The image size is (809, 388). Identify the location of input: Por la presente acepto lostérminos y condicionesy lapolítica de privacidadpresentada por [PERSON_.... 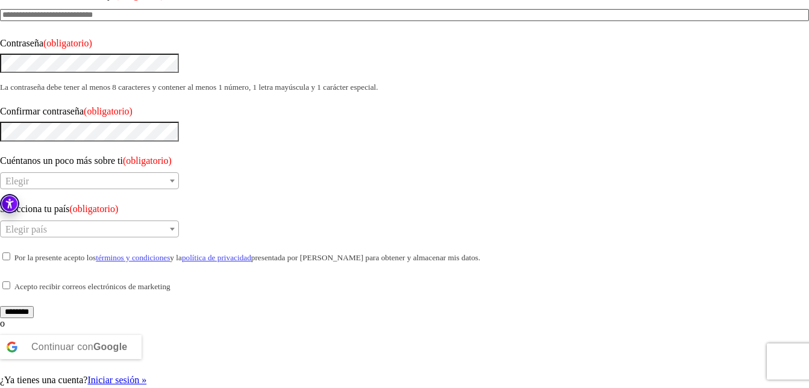
(6, 256).